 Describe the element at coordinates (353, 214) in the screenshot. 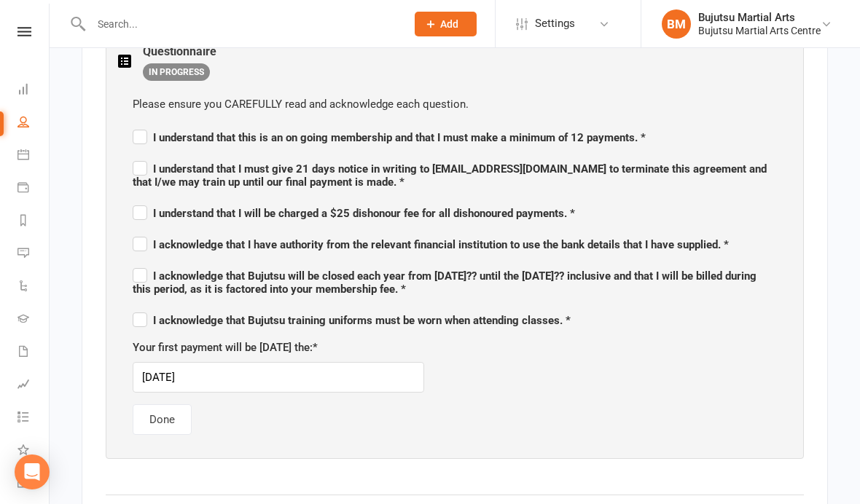

I see `span: I understand that I will be charged a $25 dishonour fee for all dishonoured payments. *` at that location.